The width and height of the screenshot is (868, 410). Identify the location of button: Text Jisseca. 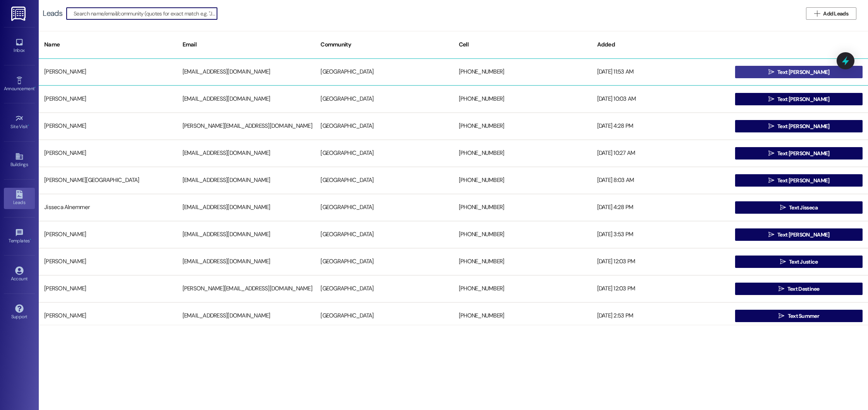
(799, 208).